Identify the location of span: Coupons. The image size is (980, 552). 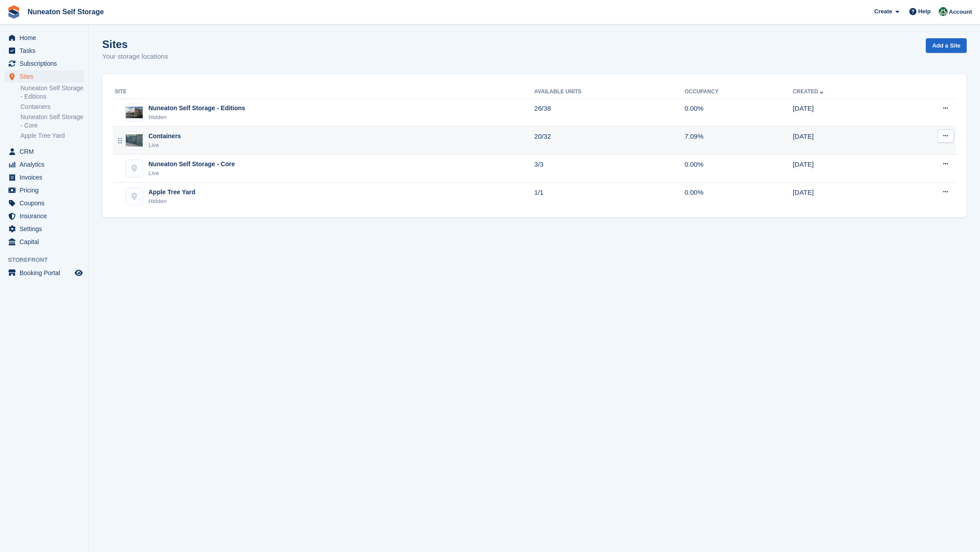
(46, 203).